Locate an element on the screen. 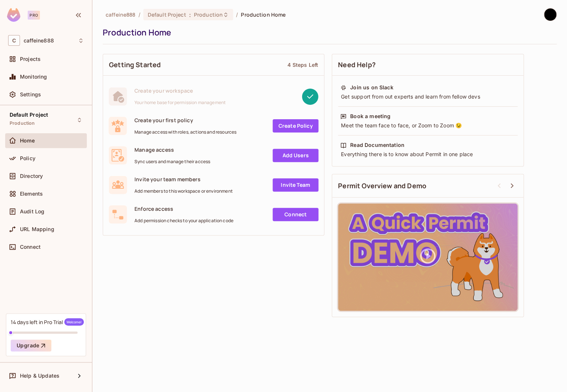  span: Policy is located at coordinates (28, 158).